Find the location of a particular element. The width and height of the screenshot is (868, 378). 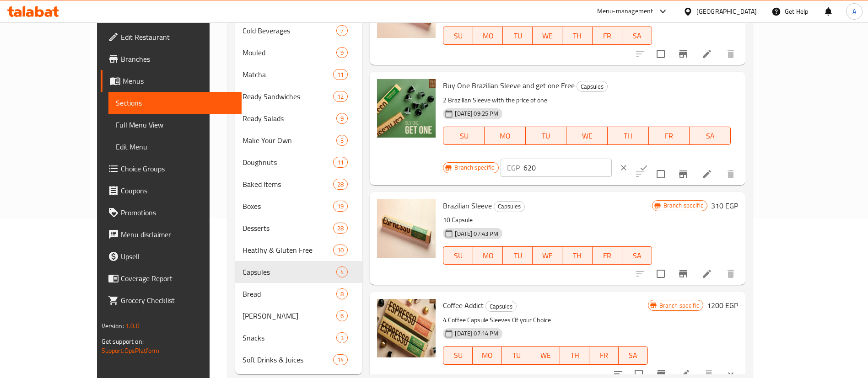

a: Edit Restaurant is located at coordinates (171, 37).